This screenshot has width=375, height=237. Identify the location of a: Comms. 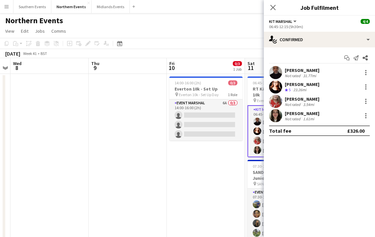
(59, 31).